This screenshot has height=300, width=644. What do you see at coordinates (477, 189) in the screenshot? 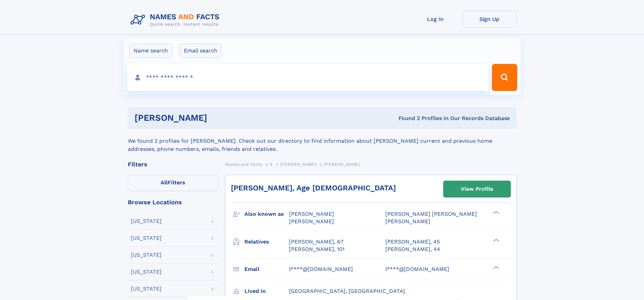
I see `a: View Profile` at bounding box center [477, 189].